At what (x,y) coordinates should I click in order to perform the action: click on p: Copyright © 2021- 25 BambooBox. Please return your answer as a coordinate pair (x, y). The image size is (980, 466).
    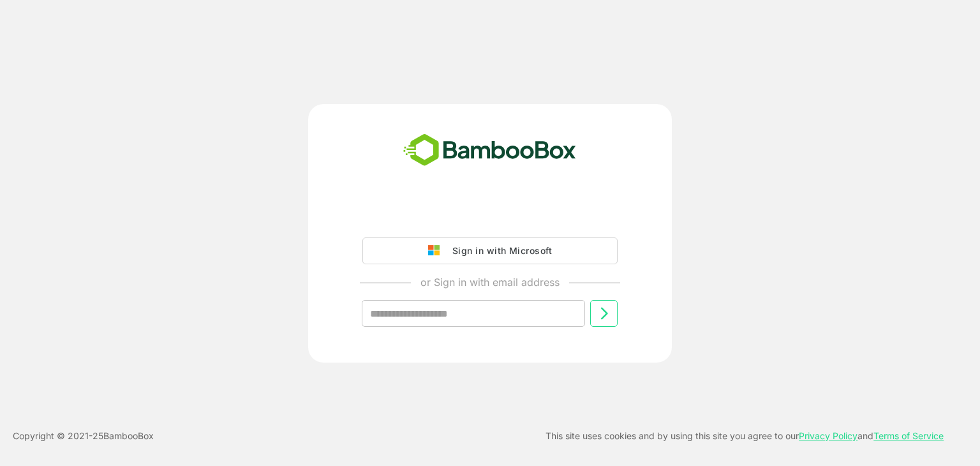
    Looking at the image, I should click on (83, 436).